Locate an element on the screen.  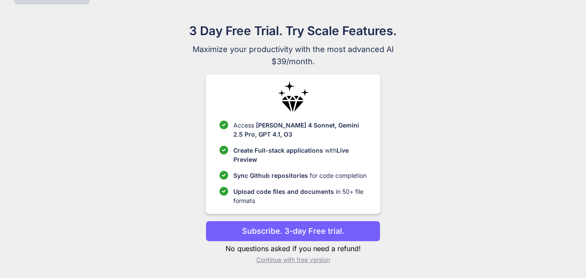
p: Access is located at coordinates (300, 130).